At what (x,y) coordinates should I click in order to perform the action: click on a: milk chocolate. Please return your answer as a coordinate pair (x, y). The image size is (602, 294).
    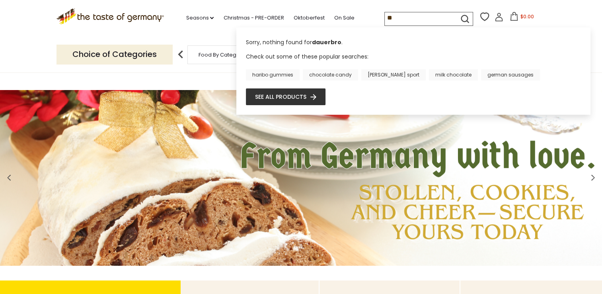
    Looking at the image, I should click on (453, 75).